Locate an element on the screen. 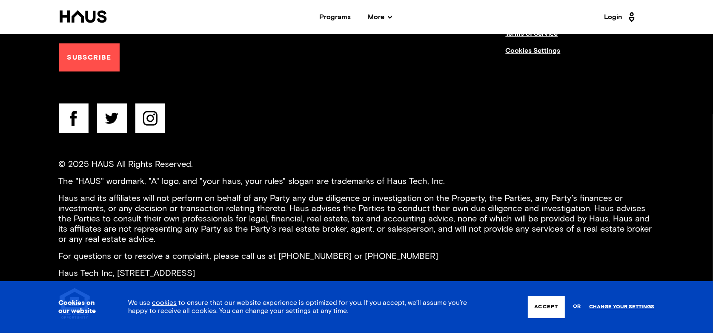 The image size is (713, 333). a: Login is located at coordinates (621, 17).